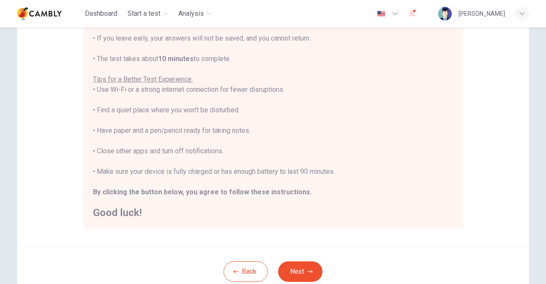  I want to click on img: Cambly logo, so click(39, 14).